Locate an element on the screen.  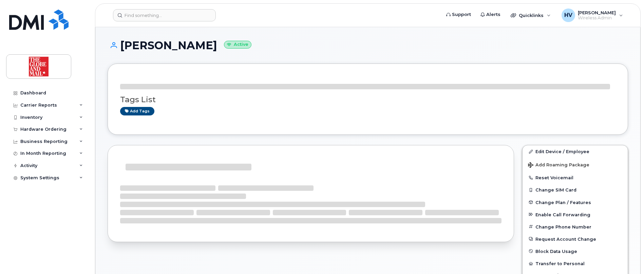
button: Change Plan / Features is located at coordinates (575, 203).